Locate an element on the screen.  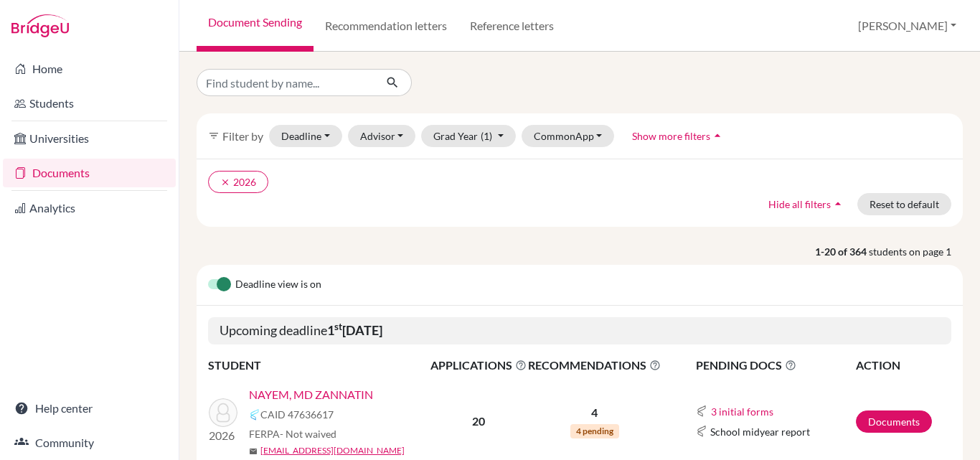
a: Community is located at coordinates (89, 442).